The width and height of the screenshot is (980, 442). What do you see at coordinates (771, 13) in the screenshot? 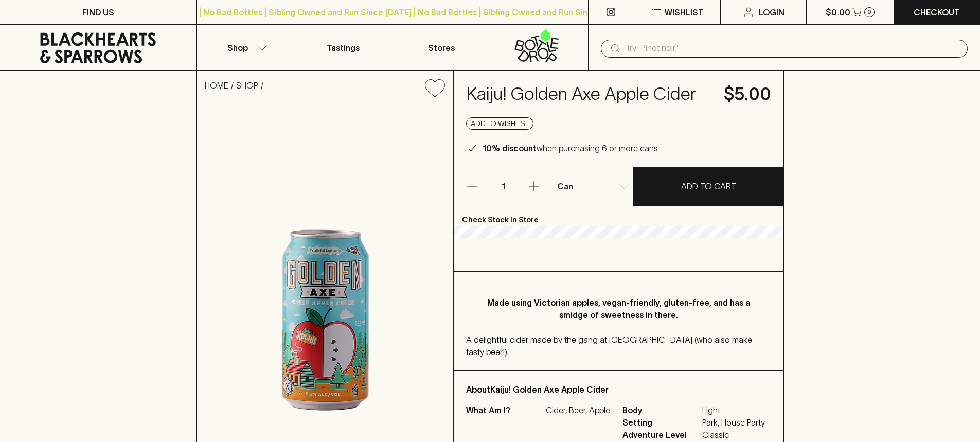
I see `p: Login` at bounding box center [771, 13].